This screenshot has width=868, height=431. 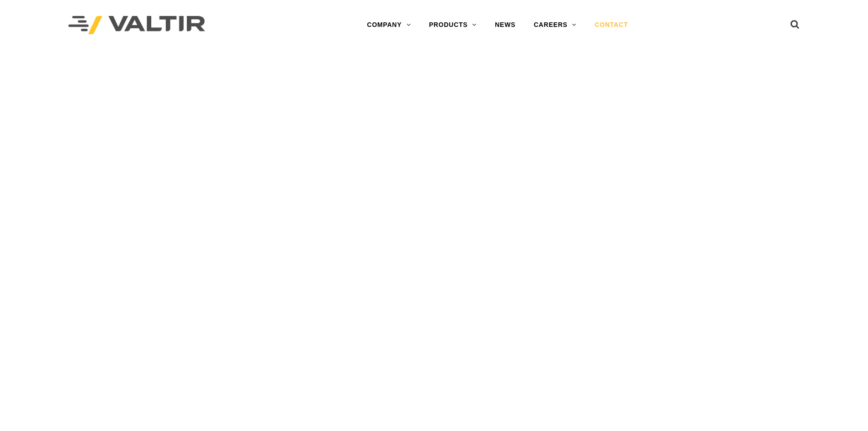 I want to click on a: CONTACT, so click(x=611, y=25).